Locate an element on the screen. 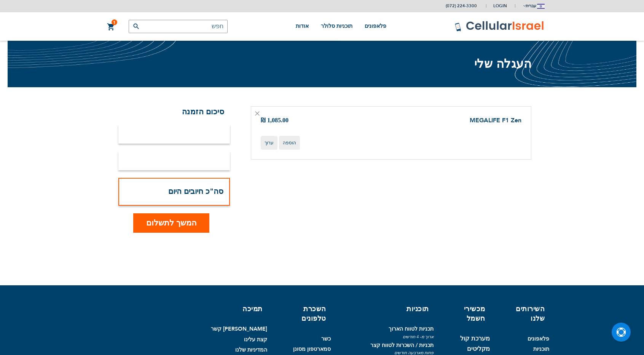 The width and height of the screenshot is (644, 355). span: 1 is located at coordinates (114, 22).